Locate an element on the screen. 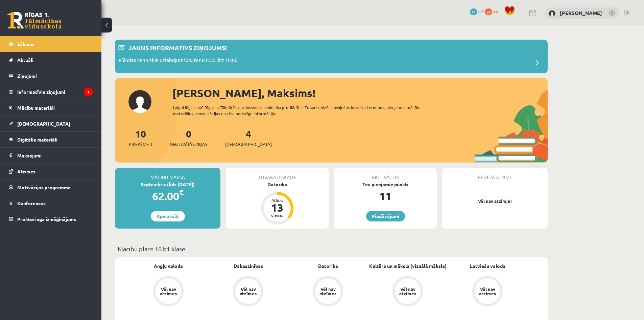 Image resolution: width=644 pixels, height=320 pixels. img: Maksims Cibuļskis is located at coordinates (552, 13).